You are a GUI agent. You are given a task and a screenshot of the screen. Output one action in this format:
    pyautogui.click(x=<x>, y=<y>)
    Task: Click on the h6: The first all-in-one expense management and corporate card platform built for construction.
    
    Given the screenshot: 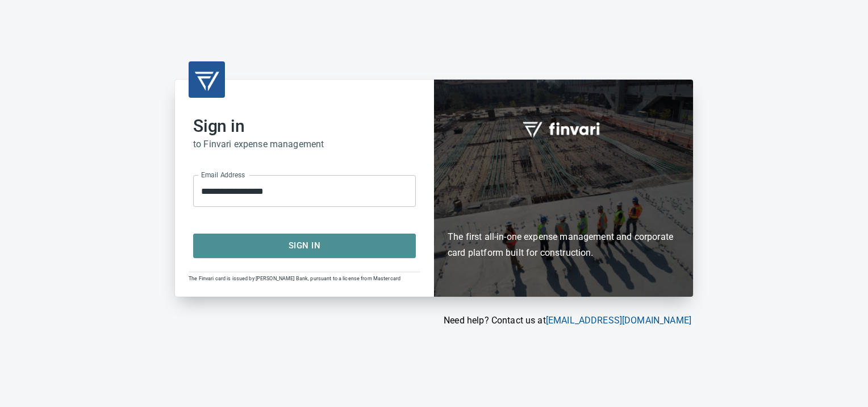 What is the action you would take?
    pyautogui.click(x=563, y=212)
    